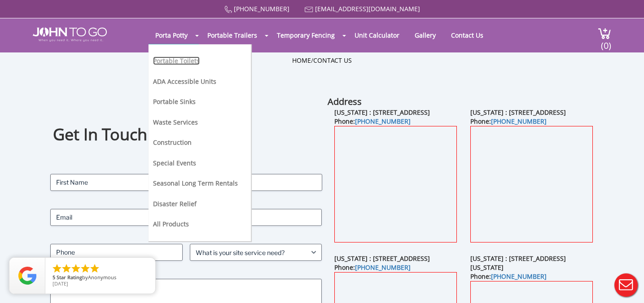 The width and height of the screenshot is (644, 303). What do you see at coordinates (377, 35) in the screenshot?
I see `a: Unit Calculator` at bounding box center [377, 35].